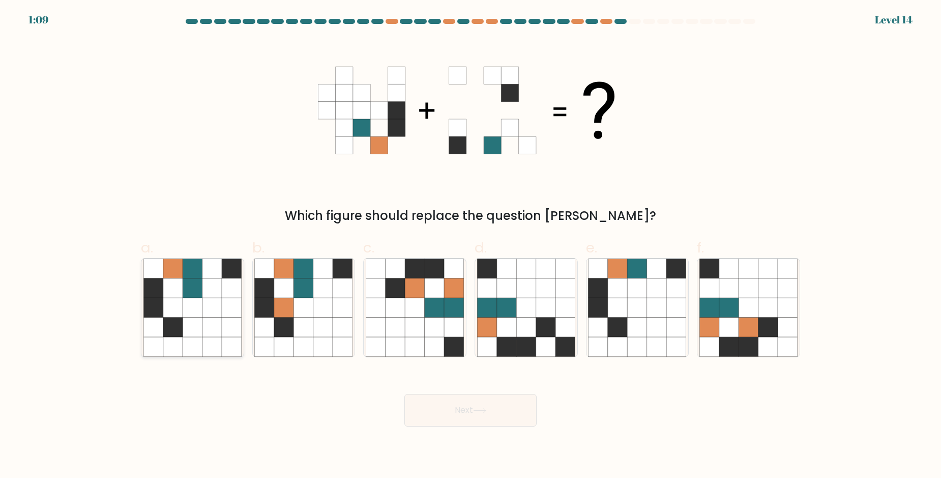  I want to click on span: e., so click(592, 247).